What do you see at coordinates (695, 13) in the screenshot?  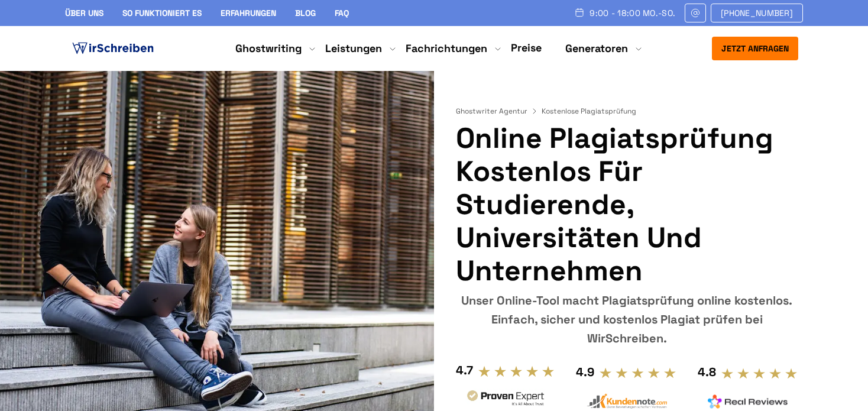 I see `img: Email` at bounding box center [695, 13].